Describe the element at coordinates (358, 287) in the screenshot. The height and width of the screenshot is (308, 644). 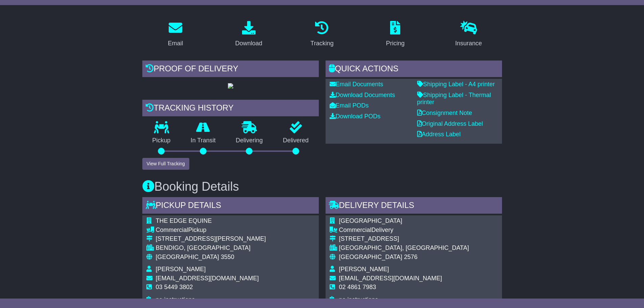
I see `span: 02 4861 7983` at that location.